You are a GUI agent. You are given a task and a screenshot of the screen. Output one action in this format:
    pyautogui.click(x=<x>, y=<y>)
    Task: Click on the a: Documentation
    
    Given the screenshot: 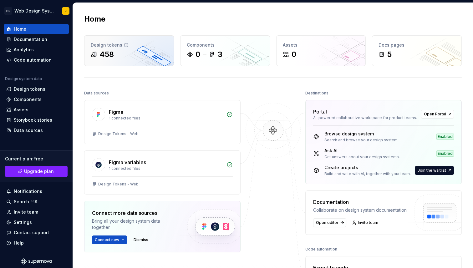 What is the action you would take?
    pyautogui.click(x=36, y=39)
    